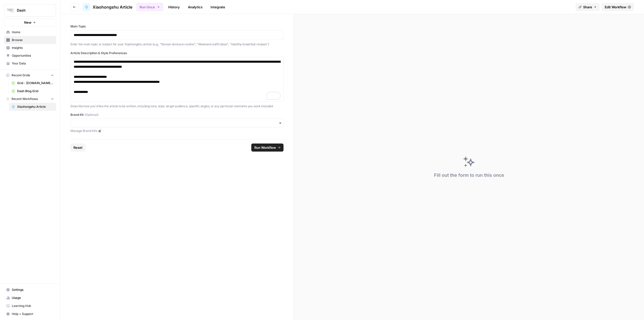 This screenshot has width=644, height=320. What do you see at coordinates (28, 22) in the screenshot?
I see `span: New` at bounding box center [28, 22].